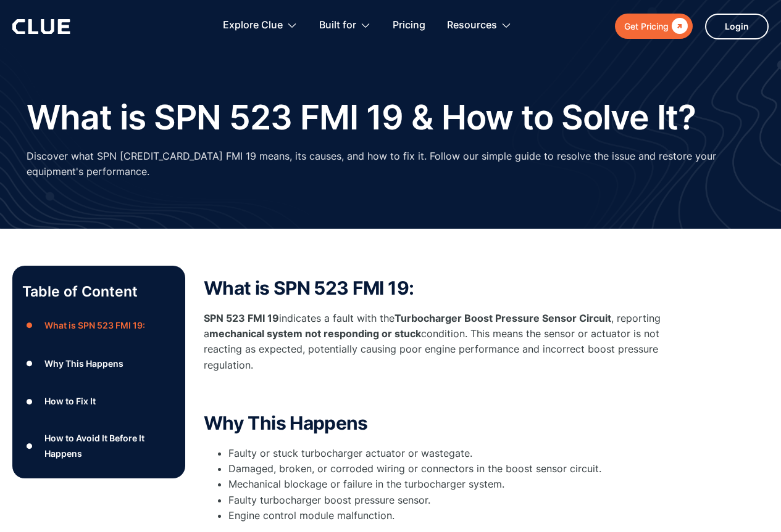 Image resolution: width=781 pixels, height=532 pixels. I want to click on h1: What is SPN 523 FMI 19 & How to Solve It?, so click(361, 117).